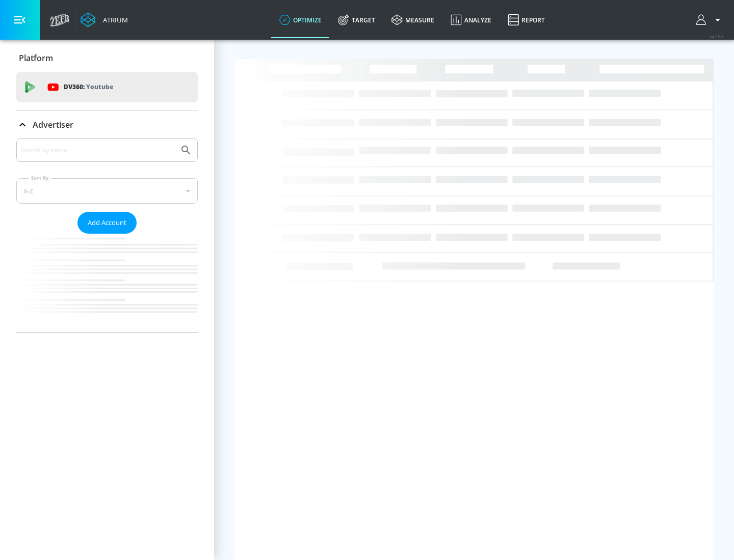  I want to click on a: Target, so click(356, 20).